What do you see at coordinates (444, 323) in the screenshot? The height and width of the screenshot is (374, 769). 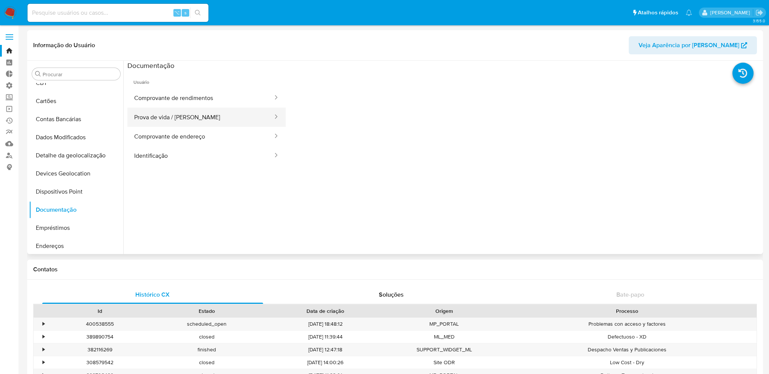 I see `div: MP_PORTAL` at bounding box center [444, 323].